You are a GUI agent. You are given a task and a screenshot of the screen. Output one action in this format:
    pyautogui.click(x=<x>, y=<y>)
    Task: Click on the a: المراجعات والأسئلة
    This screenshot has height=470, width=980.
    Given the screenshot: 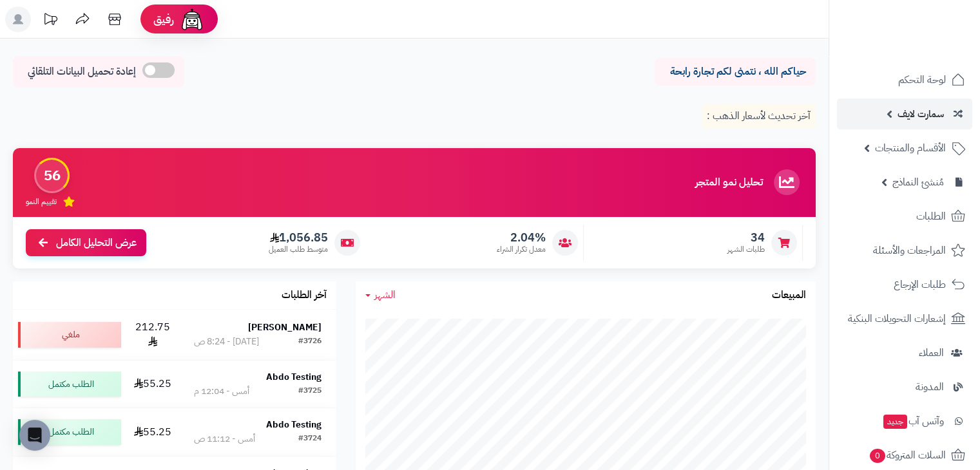 What is the action you would take?
    pyautogui.click(x=905, y=250)
    